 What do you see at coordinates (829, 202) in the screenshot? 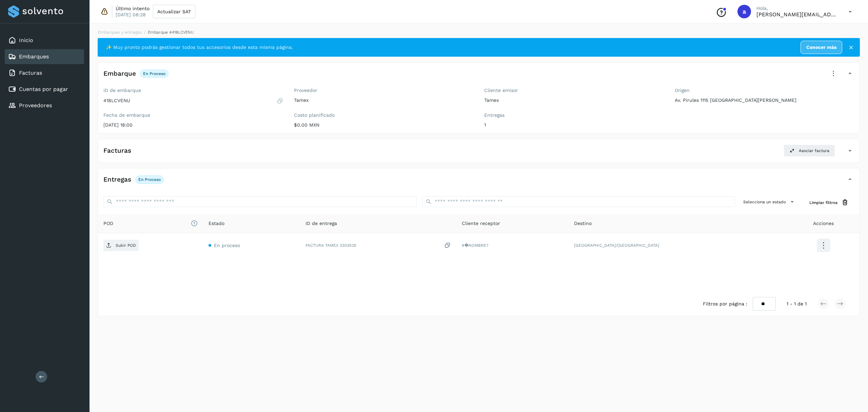
I see `button: Limpiar filtros` at bounding box center [829, 202].